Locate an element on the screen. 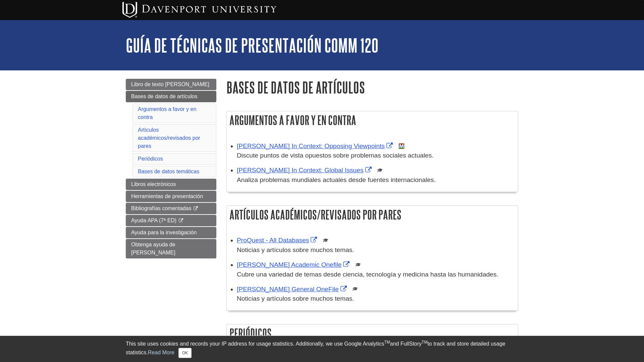 The width and height of the screenshot is (644, 362). div: This site uses cookies and records your IP address for usage statistics. Additionally, we use Goo... is located at coordinates (322, 349).